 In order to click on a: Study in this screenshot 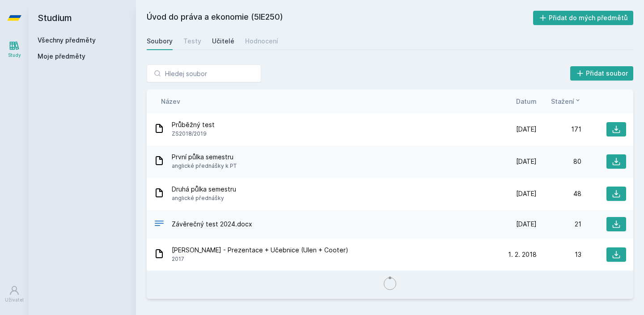, I will do `click(14, 49)`.